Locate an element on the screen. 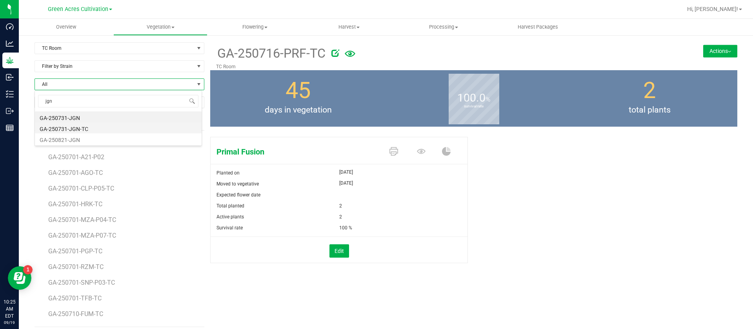 This screenshot has height=329, width=753. span: GA-250701-A21-P02 is located at coordinates (76, 157).